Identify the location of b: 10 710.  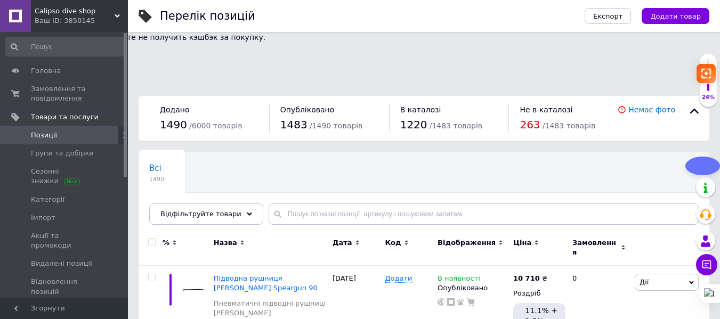
(526, 278).